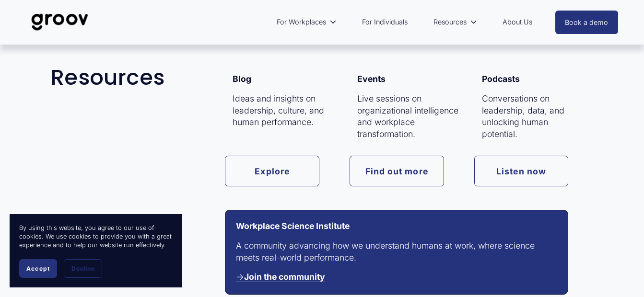  What do you see at coordinates (449, 22) in the screenshot?
I see `span: Resources` at bounding box center [449, 22].